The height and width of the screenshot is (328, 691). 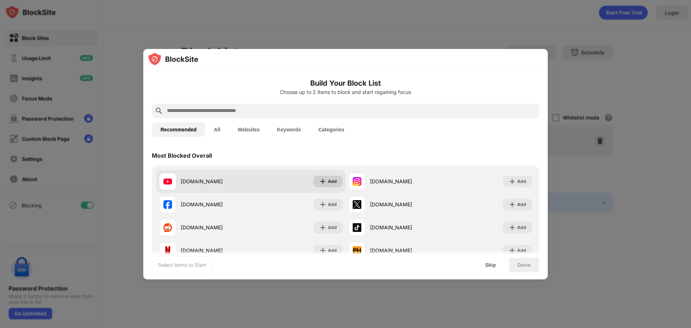 What do you see at coordinates (173, 59) in the screenshot?
I see `img: logo-blocksite.svg` at bounding box center [173, 59].